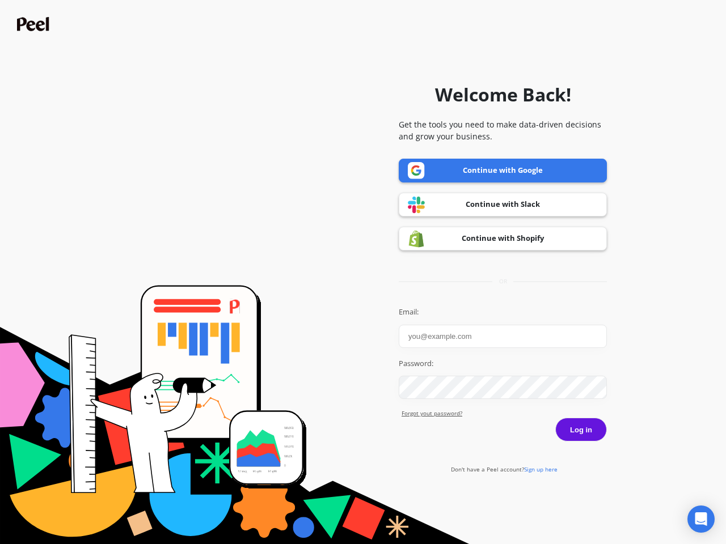 The height and width of the screenshot is (544, 726). Describe the element at coordinates (35, 24) in the screenshot. I see `img: Peel` at that location.